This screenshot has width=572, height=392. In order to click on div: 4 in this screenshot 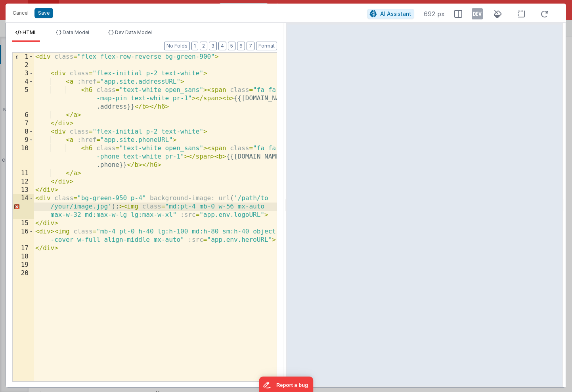, I will do `click(23, 82)`.